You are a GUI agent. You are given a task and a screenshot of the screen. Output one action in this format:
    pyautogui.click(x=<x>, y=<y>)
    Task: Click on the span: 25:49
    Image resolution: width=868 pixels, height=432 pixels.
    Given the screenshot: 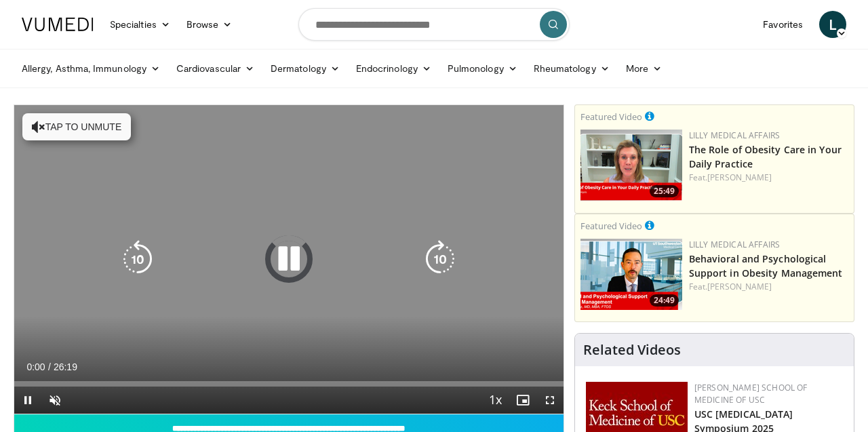 What is the action you would take?
    pyautogui.click(x=664, y=191)
    